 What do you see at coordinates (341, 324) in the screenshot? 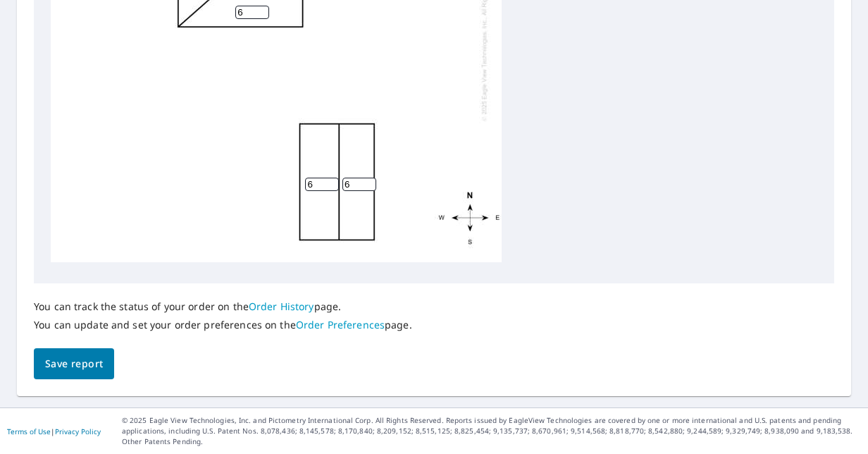
I see `a: Order Preferences` at bounding box center [341, 324].